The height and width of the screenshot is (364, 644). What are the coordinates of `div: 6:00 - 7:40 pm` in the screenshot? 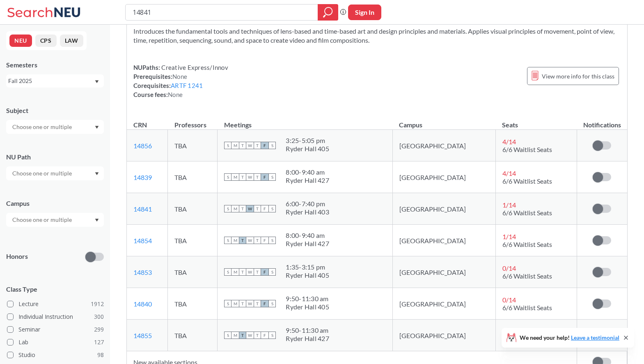 It's located at (308, 204).